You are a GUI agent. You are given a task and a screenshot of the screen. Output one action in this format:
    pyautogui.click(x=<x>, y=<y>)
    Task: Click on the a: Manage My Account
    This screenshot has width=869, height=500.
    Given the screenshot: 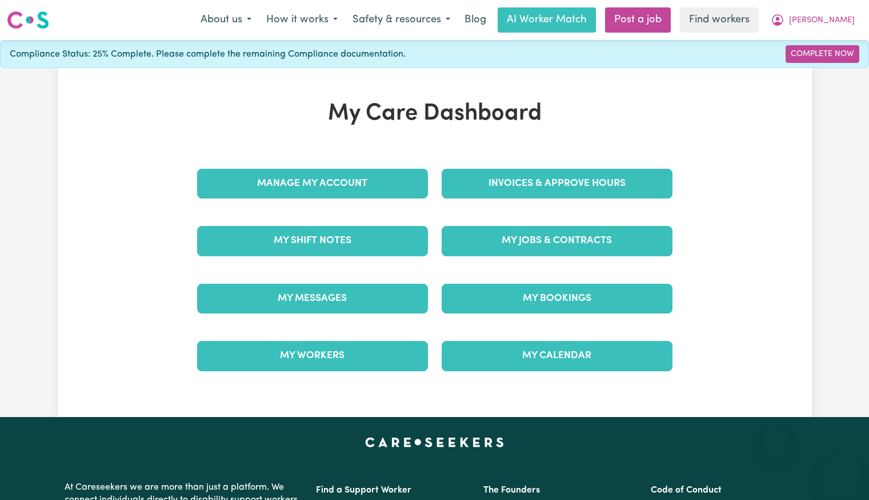 What is the action you would take?
    pyautogui.click(x=313, y=183)
    